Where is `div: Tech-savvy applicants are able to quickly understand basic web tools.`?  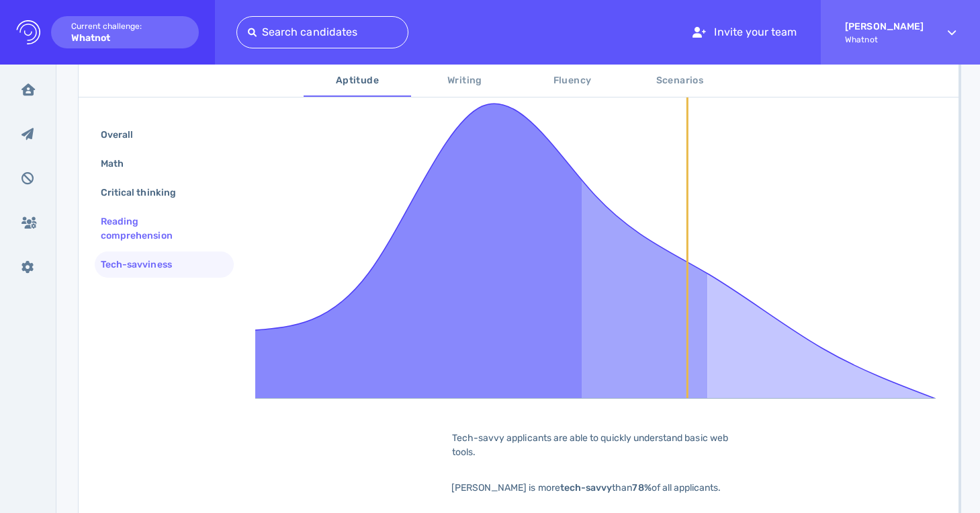
div: Tech-savvy applicants are able to quickly understand basic web tools. is located at coordinates (599, 445).